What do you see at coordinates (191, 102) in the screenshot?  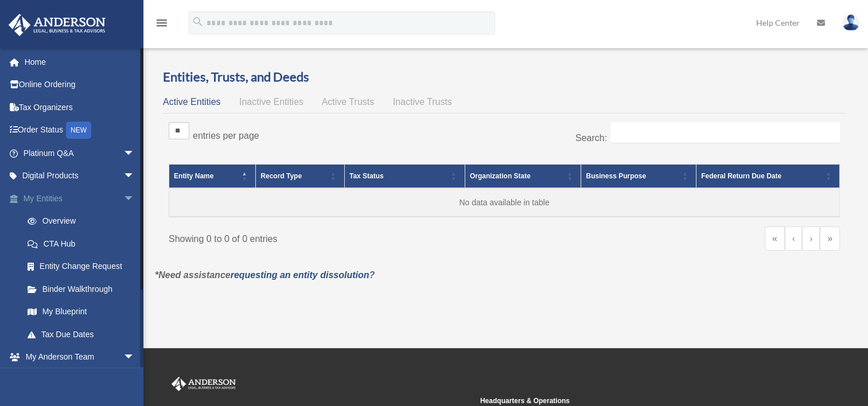 I see `span: Active Entities` at bounding box center [191, 102].